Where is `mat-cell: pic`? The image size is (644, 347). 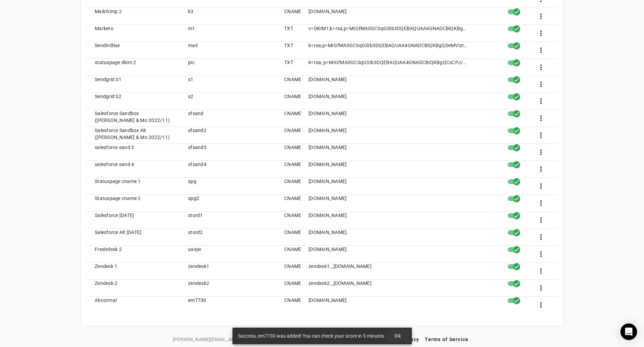
mat-cell: pic is located at coordinates (230, 67).